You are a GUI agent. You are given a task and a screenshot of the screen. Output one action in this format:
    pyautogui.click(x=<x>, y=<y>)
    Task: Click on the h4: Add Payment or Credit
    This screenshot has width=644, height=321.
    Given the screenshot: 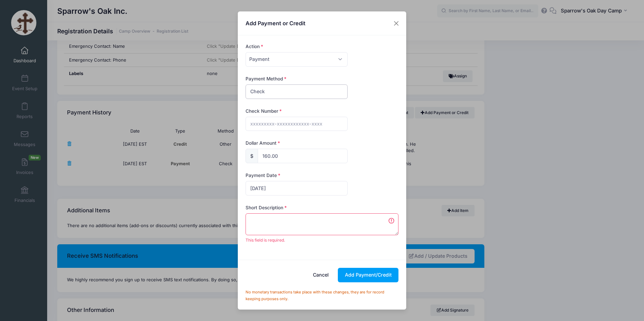 What is the action you would take?
    pyautogui.click(x=276, y=23)
    